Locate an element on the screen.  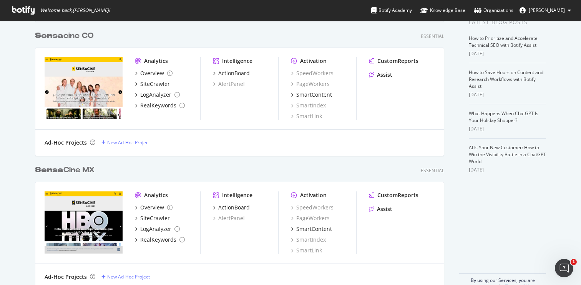
a: AI Is Your New Customer: How to Win the Visibility Battle in a ChatGPT World is located at coordinates (507, 154).